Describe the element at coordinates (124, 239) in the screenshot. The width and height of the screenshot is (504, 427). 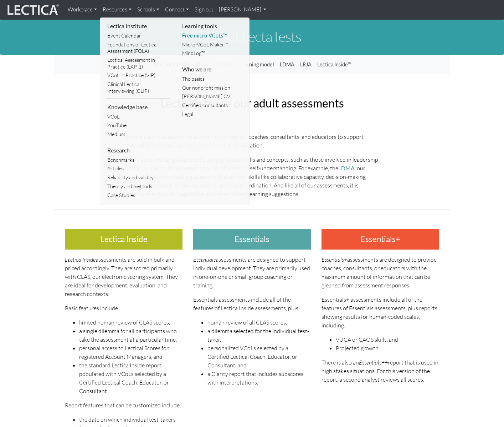
I see `h3: Lectica Inside` at that location.